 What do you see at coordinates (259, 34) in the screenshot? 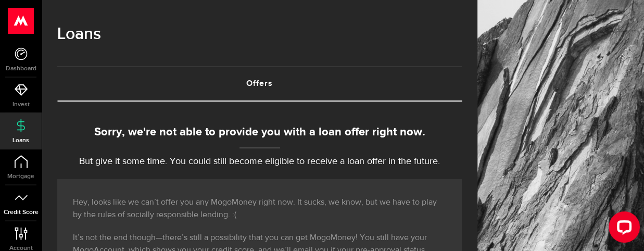
I see `h1: Loans` at bounding box center [259, 34].